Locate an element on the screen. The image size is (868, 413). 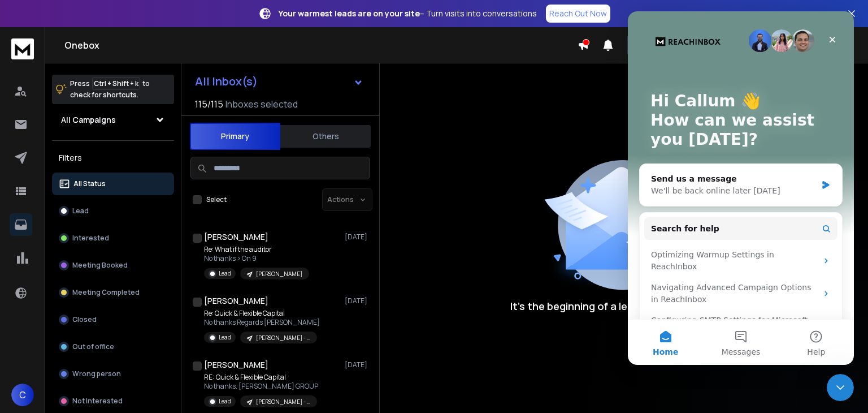
button: Meeting Booked is located at coordinates (113, 266).